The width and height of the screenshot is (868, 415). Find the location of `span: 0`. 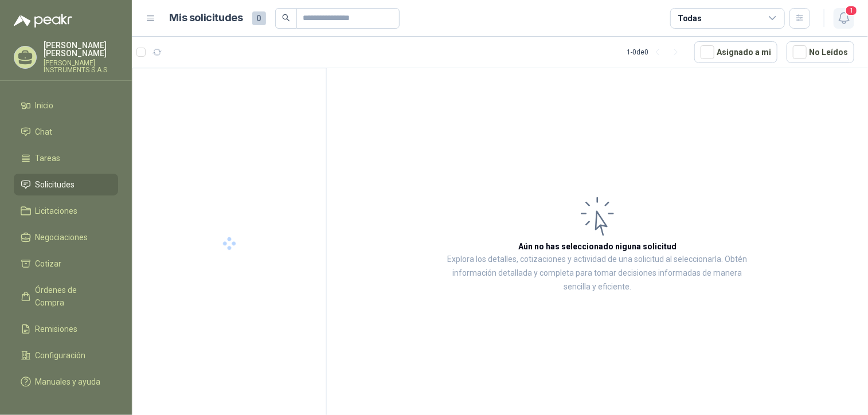

span: 0 is located at coordinates (259, 19).